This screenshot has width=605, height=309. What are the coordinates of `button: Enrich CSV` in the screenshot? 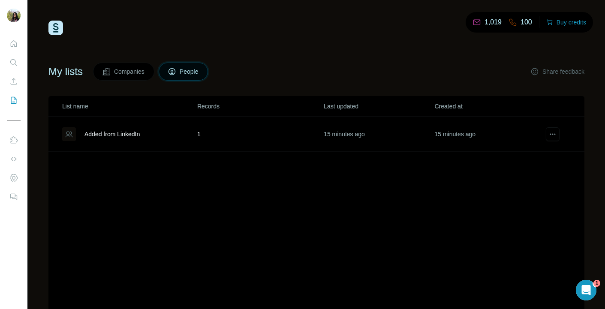 It's located at (14, 81).